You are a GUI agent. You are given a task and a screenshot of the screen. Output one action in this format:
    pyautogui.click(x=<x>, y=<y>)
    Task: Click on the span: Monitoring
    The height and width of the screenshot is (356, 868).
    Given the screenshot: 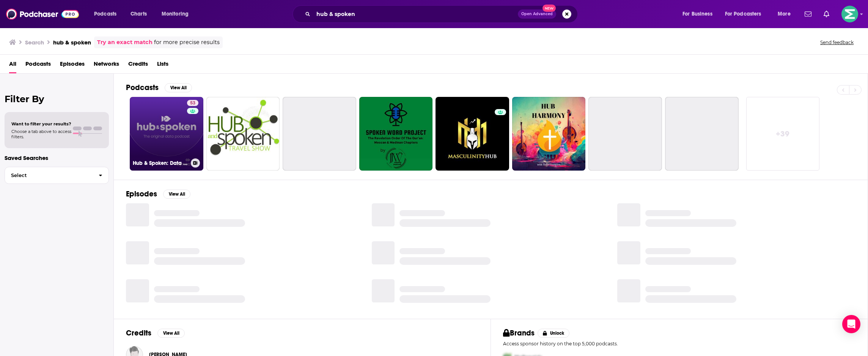 What is the action you would take?
    pyautogui.click(x=175, y=14)
    